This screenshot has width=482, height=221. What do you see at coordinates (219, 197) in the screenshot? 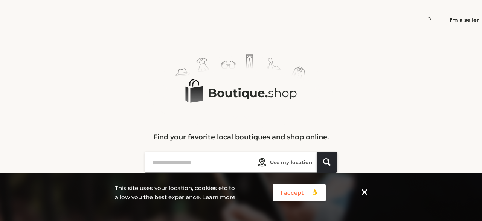
I see `a: Learn more` at bounding box center [219, 197].